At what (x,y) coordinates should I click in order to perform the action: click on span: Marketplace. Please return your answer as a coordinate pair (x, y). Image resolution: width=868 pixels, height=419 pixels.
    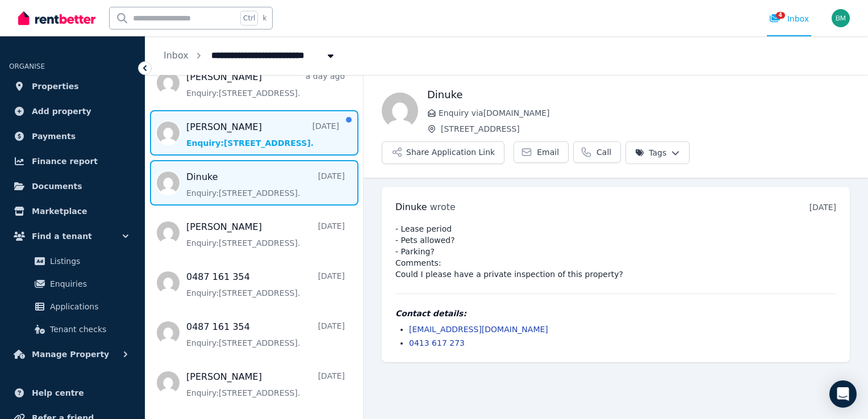
    Looking at the image, I should click on (59, 212).